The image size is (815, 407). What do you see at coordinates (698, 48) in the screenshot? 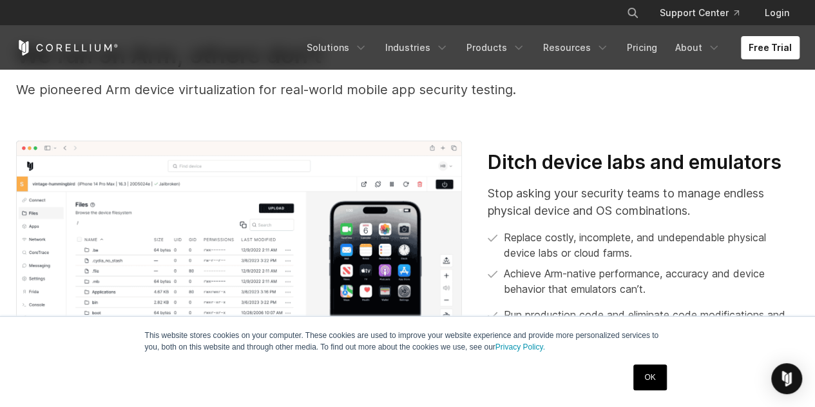
I see `a: About` at bounding box center [698, 48].